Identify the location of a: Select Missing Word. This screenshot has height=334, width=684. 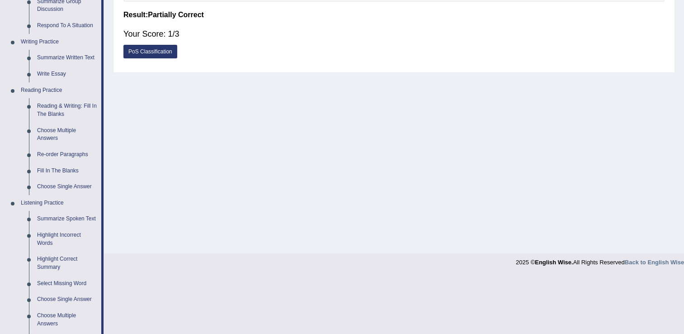
(67, 283).